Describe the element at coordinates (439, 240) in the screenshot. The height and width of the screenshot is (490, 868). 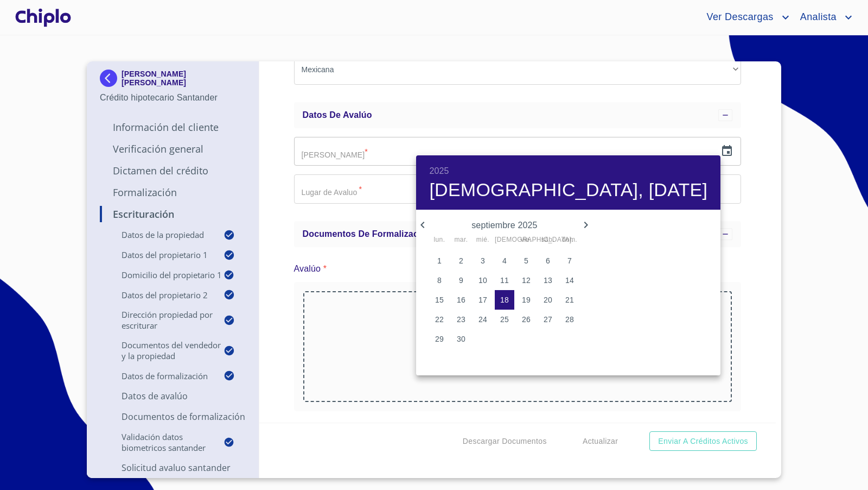
I see `span: lun.` at that location.